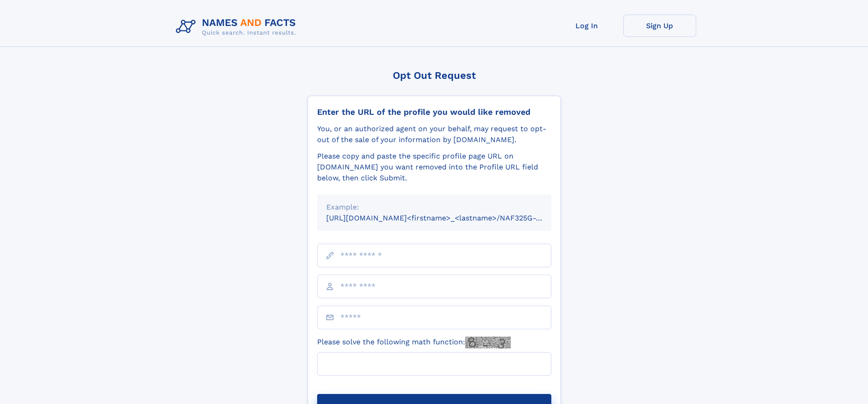  Describe the element at coordinates (434, 207) in the screenshot. I see `div: Example:` at that location.